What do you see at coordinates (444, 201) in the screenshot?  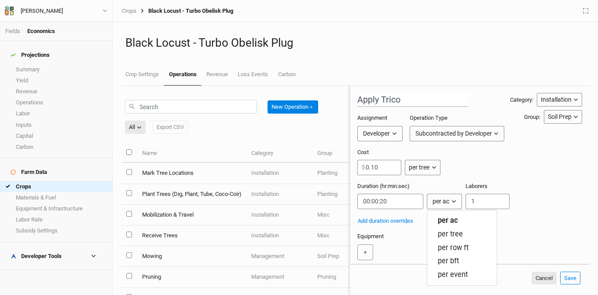 I see `button: per ac` at bounding box center [444, 201].